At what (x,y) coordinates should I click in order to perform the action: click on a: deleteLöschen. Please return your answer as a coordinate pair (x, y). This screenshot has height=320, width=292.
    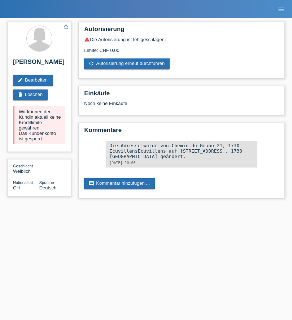
    Looking at the image, I should click on (30, 95).